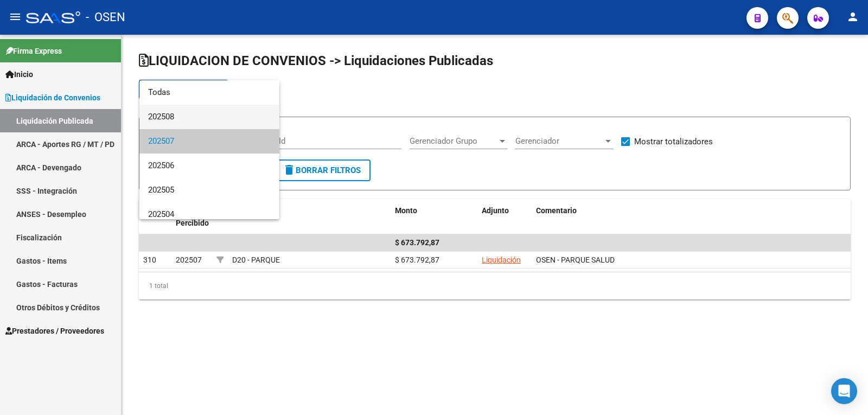 The width and height of the screenshot is (868, 415). I want to click on span: 202506, so click(209, 166).